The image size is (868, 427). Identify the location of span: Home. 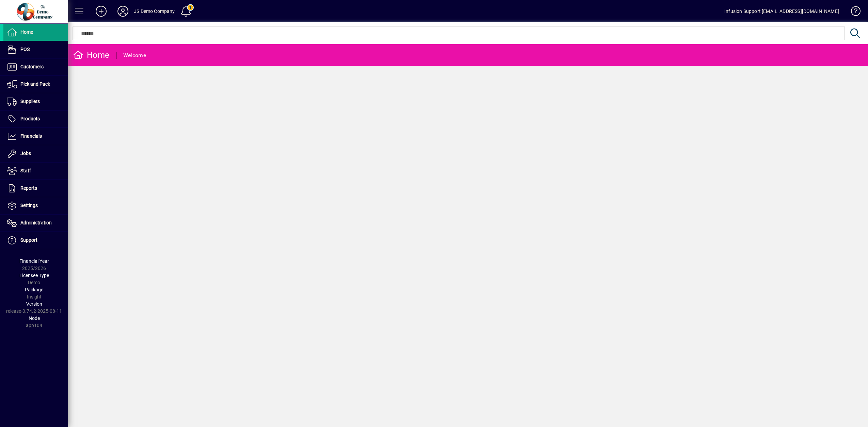
(26, 32).